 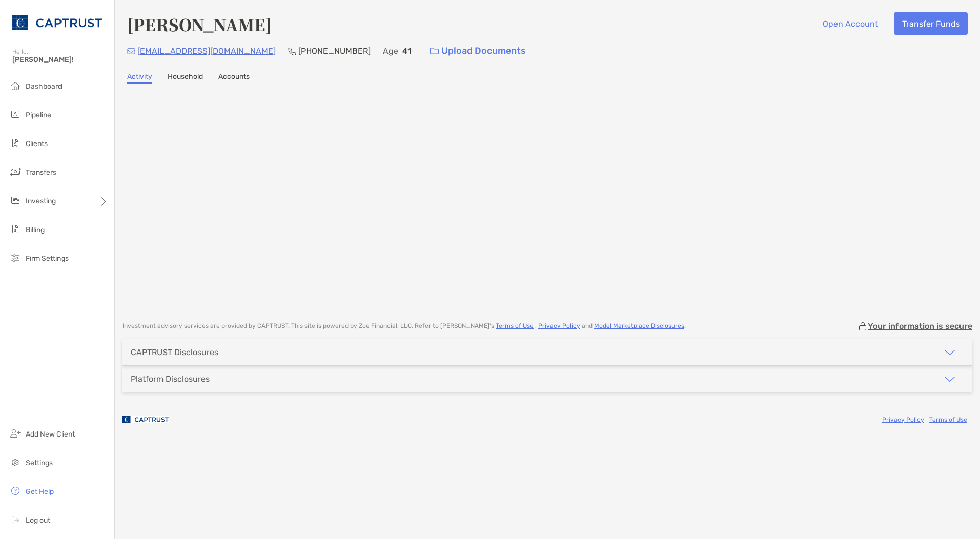 I want to click on span: Pipeline, so click(x=39, y=115).